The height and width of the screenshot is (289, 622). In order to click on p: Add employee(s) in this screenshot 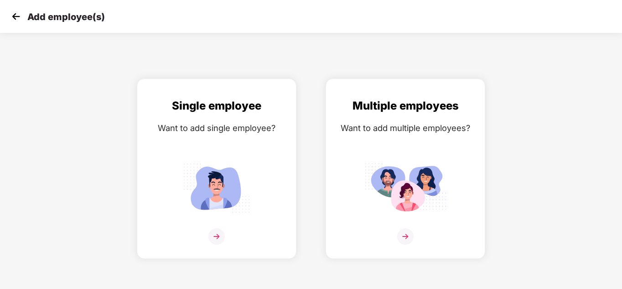, I will do `click(66, 17)`.